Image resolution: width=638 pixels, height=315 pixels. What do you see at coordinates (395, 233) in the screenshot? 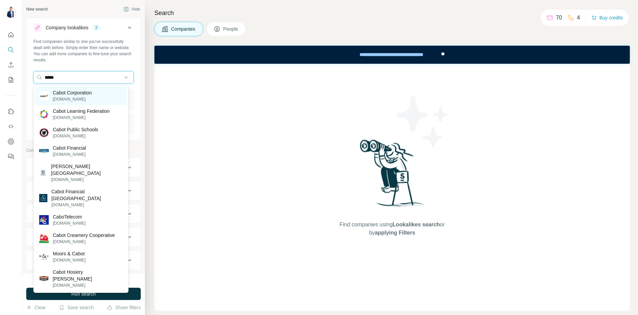
I see `span: applying Filters` at bounding box center [395, 233].